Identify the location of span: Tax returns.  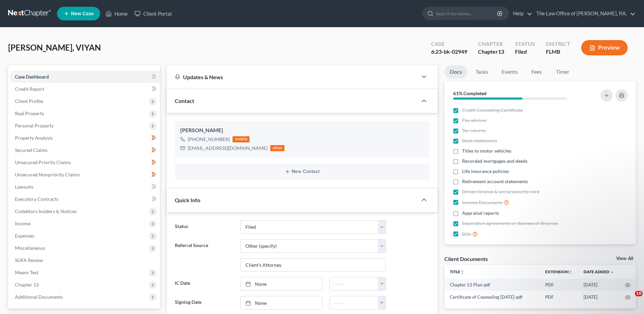
(474, 130).